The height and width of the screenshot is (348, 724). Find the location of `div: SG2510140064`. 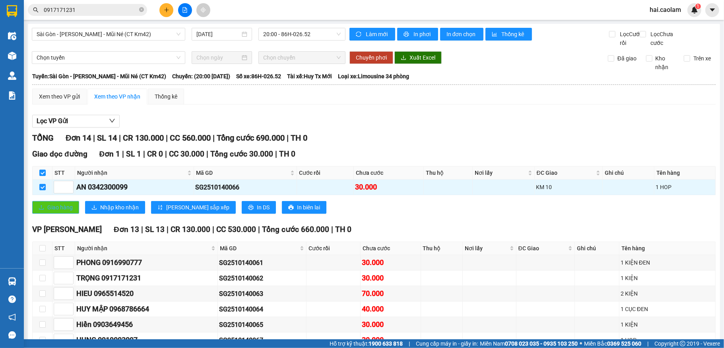

div: SG2510140064 is located at coordinates (262, 309).